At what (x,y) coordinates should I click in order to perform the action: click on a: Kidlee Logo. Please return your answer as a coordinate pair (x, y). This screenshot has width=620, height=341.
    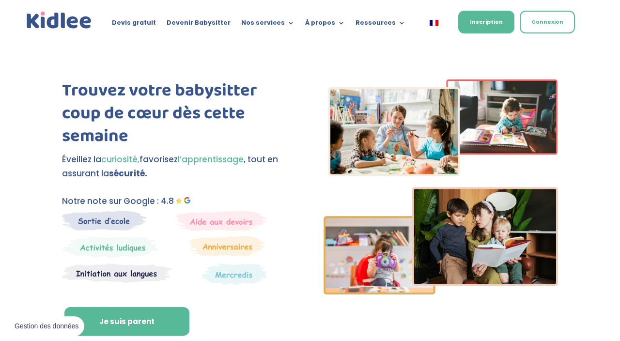
    Looking at the image, I should click on (59, 20).